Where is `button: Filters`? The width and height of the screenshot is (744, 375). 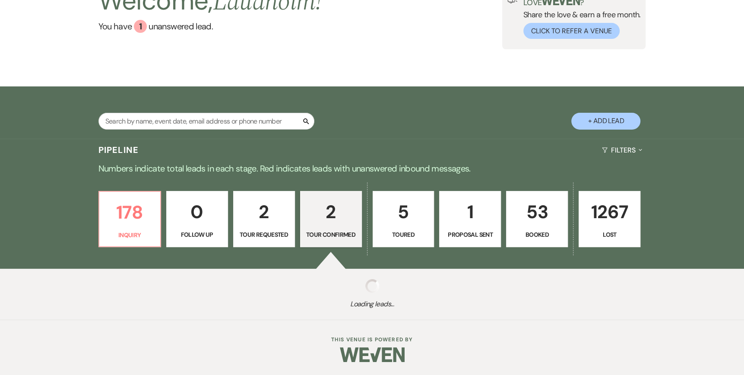 button: Filters is located at coordinates (622, 150).